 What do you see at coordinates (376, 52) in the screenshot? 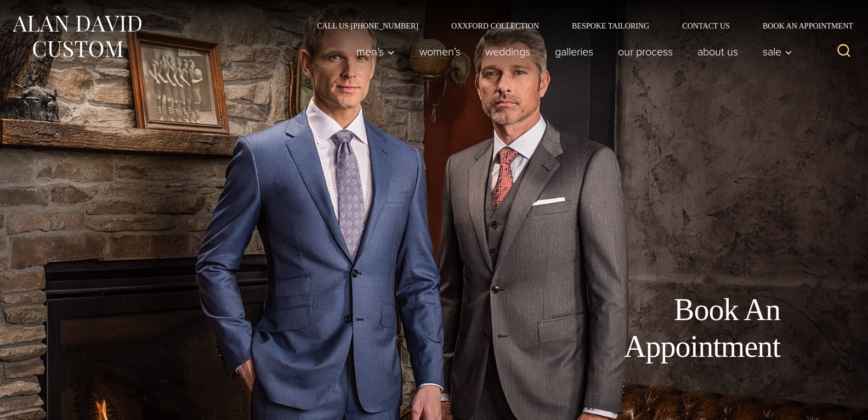
I see `span: Men’s` at bounding box center [376, 52].